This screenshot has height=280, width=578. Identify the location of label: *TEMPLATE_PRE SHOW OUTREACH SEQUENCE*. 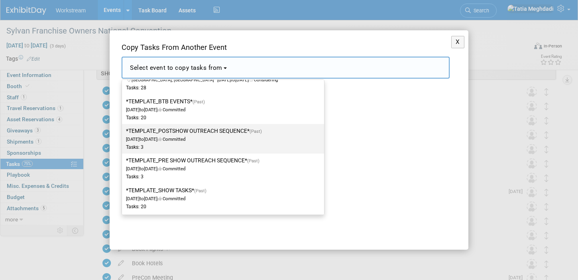
(221, 168).